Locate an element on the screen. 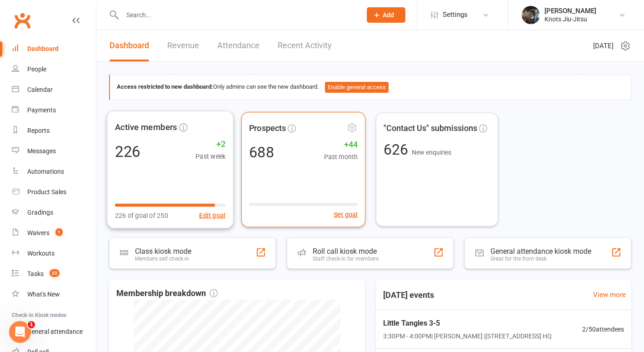  a: Automations is located at coordinates (54, 171).